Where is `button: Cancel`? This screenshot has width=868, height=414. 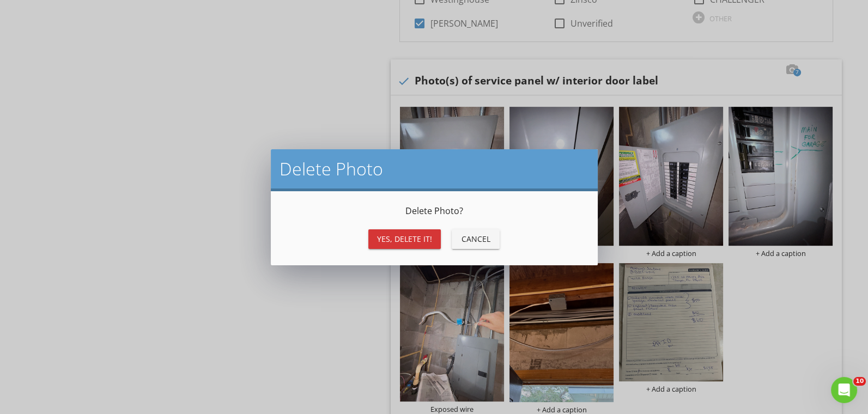
button: Cancel is located at coordinates (476, 239).